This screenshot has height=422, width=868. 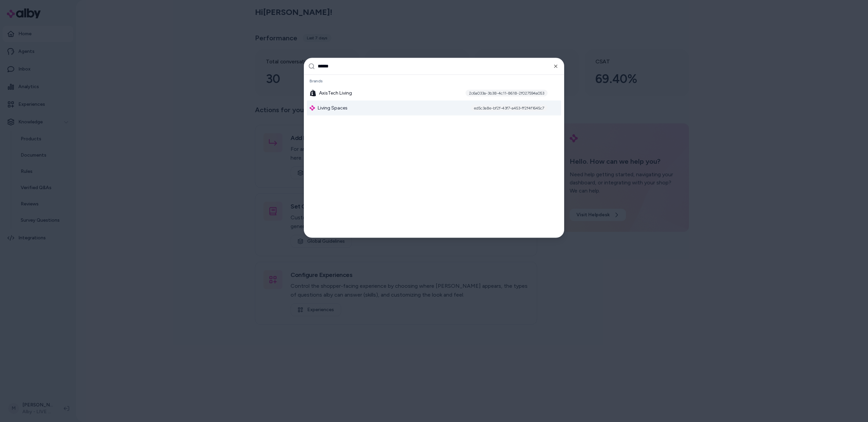 What do you see at coordinates (509, 108) in the screenshot?
I see `div: ed5c3a8e-bf2f-43f7-a453-ff2f4f1645c7` at bounding box center [509, 108].